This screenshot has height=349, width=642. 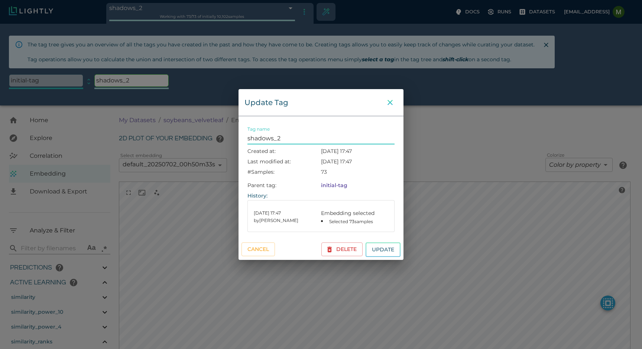 I want to click on div: Update Tag, so click(x=266, y=102).